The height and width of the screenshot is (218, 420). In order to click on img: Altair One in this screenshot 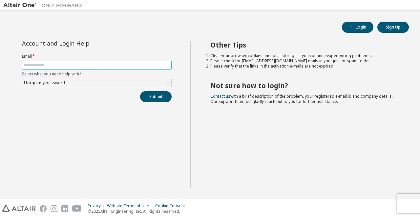, I will do `click(44, 5)`.